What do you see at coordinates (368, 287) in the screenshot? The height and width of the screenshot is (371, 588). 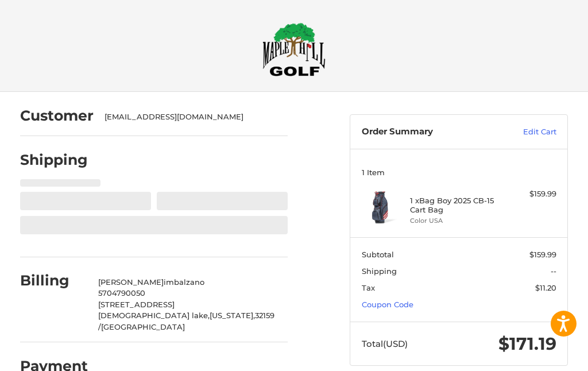 I see `span: Tax` at bounding box center [368, 287].